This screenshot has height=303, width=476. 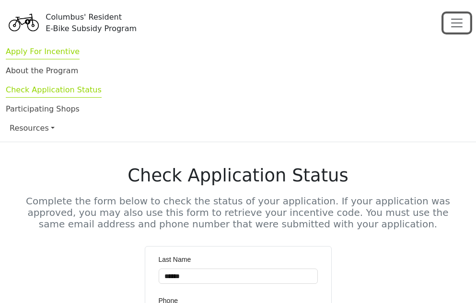 What do you see at coordinates (54, 92) in the screenshot?
I see `a: Check Application Status` at bounding box center [54, 92].